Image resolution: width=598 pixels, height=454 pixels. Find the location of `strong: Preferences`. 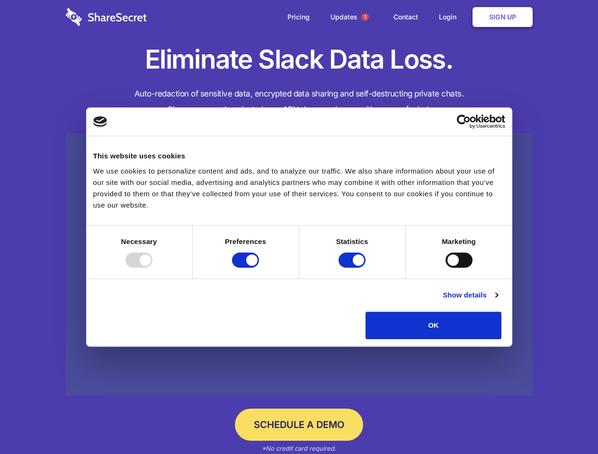

strong: Preferences is located at coordinates (245, 241).